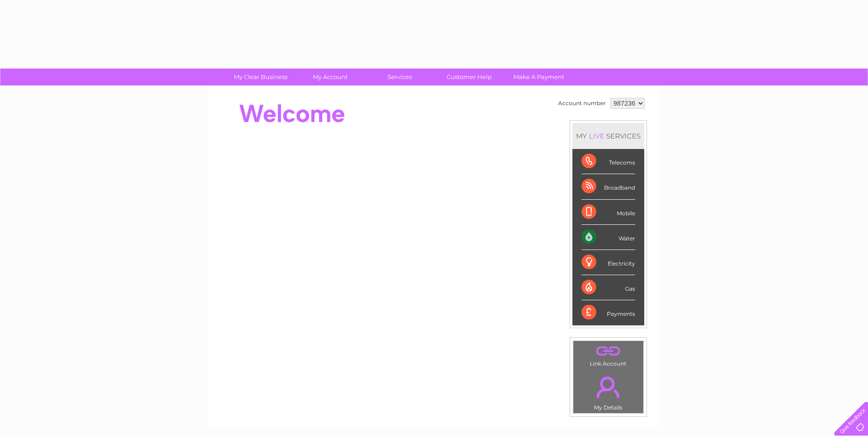 The width and height of the screenshot is (868, 436). I want to click on a: Services, so click(400, 77).